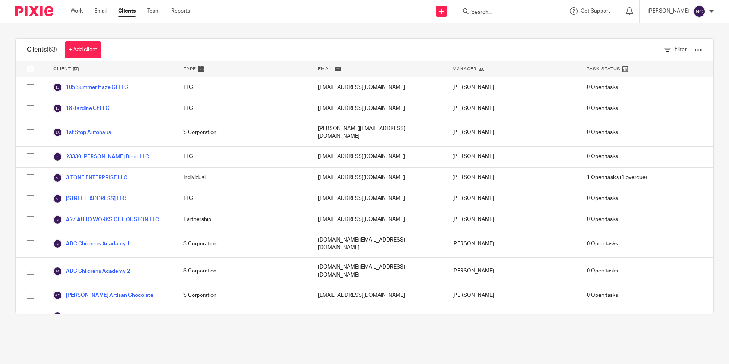 The image size is (729, 364). What do you see at coordinates (62, 69) in the screenshot?
I see `span: Client` at bounding box center [62, 69].